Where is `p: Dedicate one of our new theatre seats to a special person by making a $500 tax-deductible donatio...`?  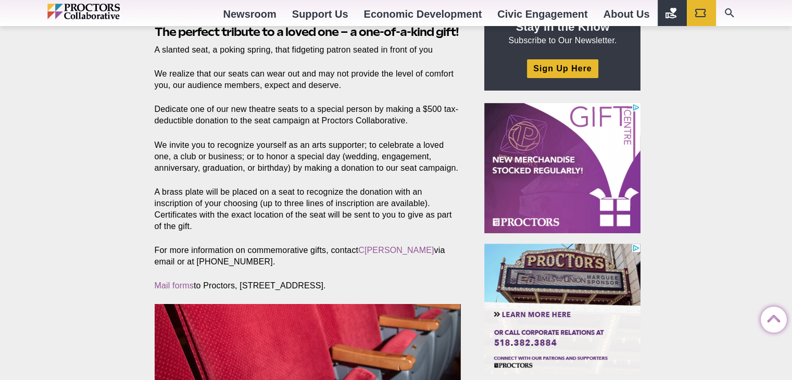
p: Dedicate one of our new theatre seats to a special person by making a $500 tax-deductible donatio... is located at coordinates (308, 115).